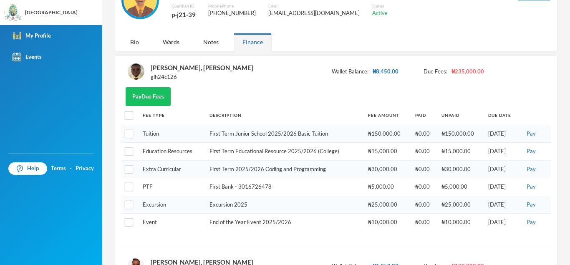 The image size is (570, 265). I want to click on td: First Term Educational Resource 2025/2026 (College), so click(284, 151).